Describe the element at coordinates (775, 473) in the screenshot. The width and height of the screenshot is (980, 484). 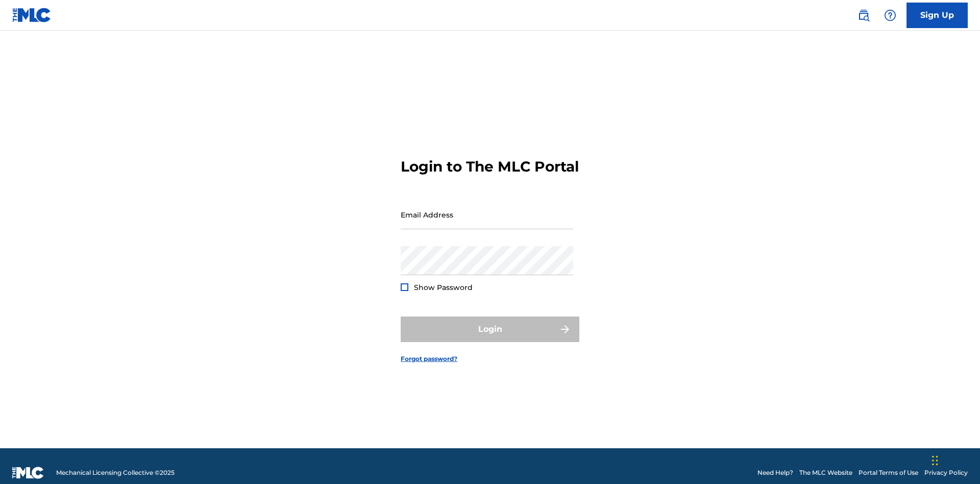
I see `a: Need Help?` at that location.